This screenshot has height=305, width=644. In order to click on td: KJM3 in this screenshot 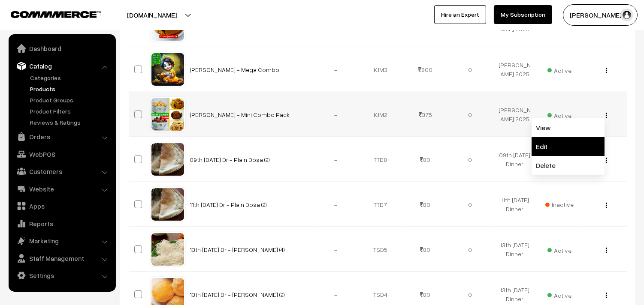, I will do `click(381, 70)`.